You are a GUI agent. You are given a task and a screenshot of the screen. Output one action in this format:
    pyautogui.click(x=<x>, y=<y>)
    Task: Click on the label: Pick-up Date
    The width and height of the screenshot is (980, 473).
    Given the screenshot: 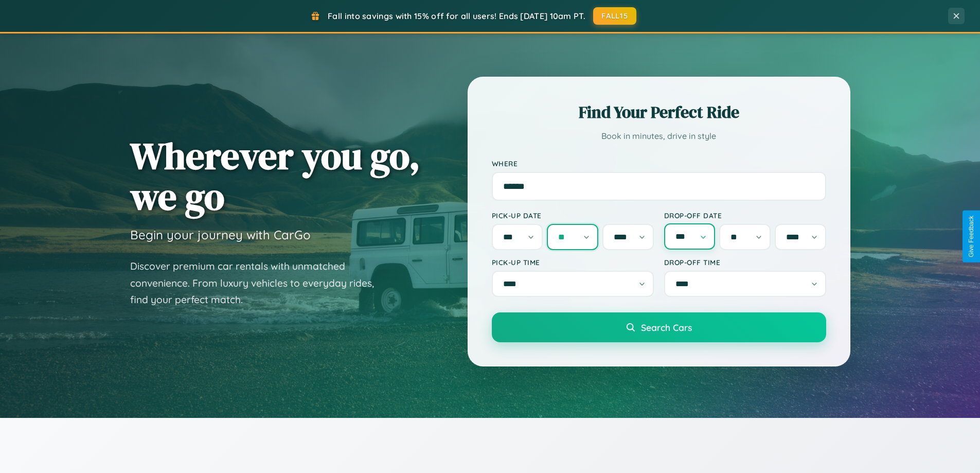 What is the action you would take?
    pyautogui.click(x=573, y=215)
    